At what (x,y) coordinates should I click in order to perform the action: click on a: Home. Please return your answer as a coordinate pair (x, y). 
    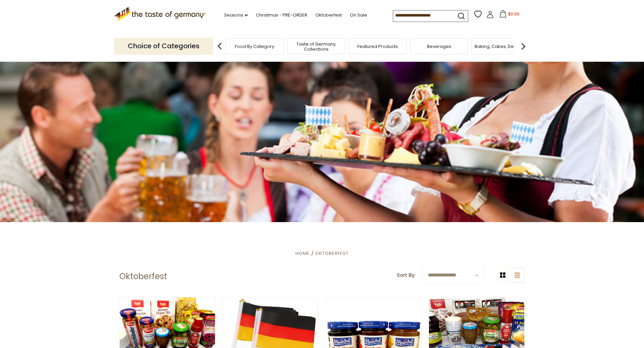
    Looking at the image, I should click on (303, 253).